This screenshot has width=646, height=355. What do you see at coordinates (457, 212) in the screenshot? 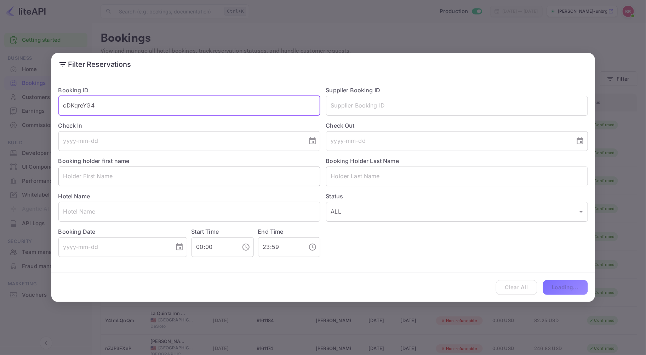
I see `div: ALL` at bounding box center [457, 212].